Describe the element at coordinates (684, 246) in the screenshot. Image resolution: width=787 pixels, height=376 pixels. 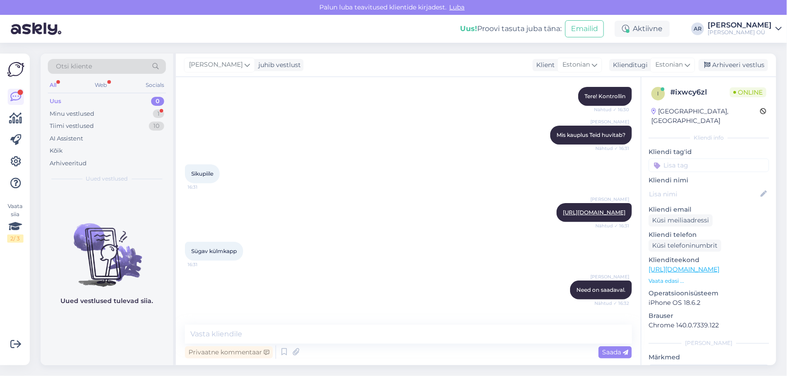
I see `div: Küsi telefoninumbrit` at that location.